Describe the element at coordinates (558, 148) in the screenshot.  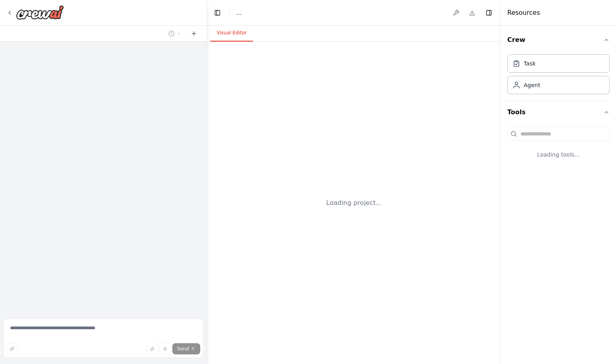
I see `div: Tools` at that location.